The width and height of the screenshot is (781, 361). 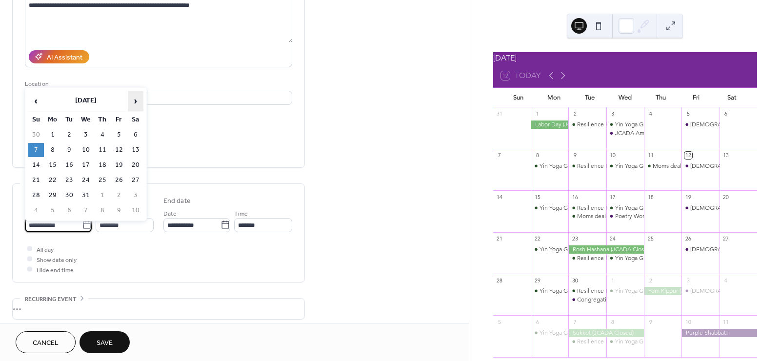 What do you see at coordinates (177, 201) in the screenshot?
I see `div: End date` at bounding box center [177, 201].